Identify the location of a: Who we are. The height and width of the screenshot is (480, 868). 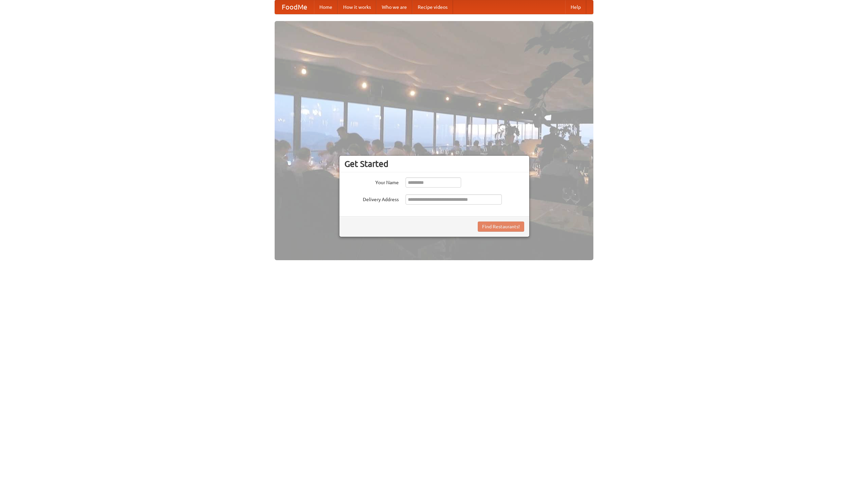
(395, 7).